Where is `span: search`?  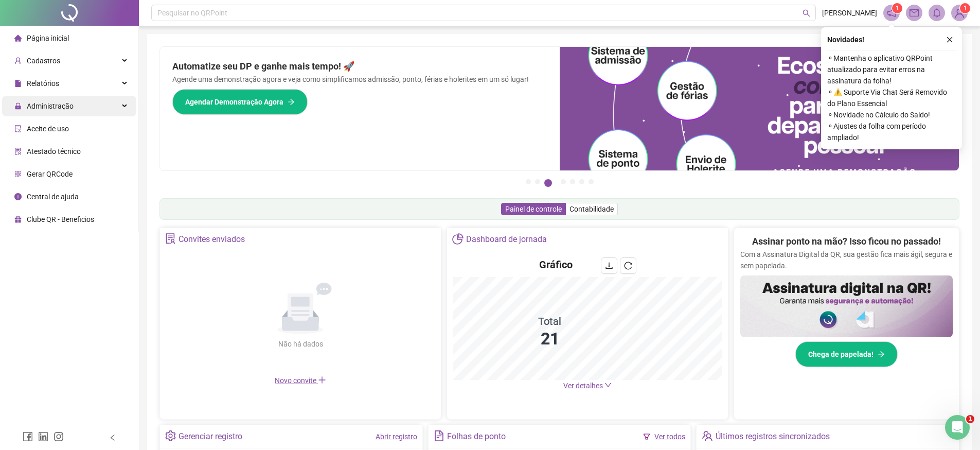
span: search is located at coordinates (806, 13).